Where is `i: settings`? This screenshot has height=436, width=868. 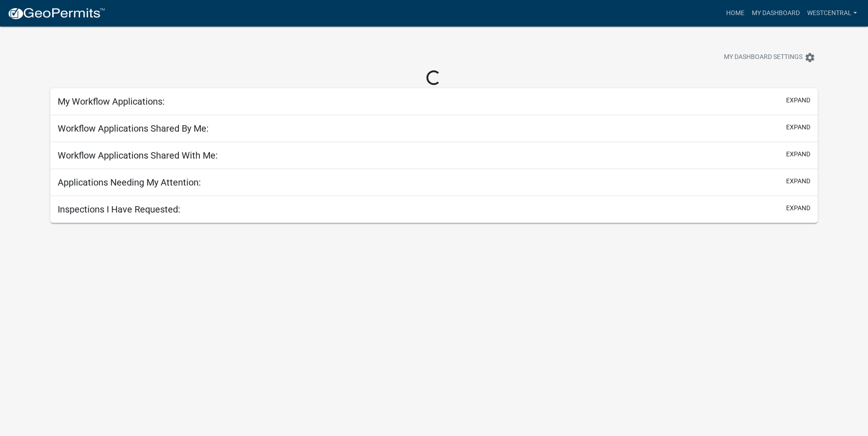
i: settings is located at coordinates (810, 58).